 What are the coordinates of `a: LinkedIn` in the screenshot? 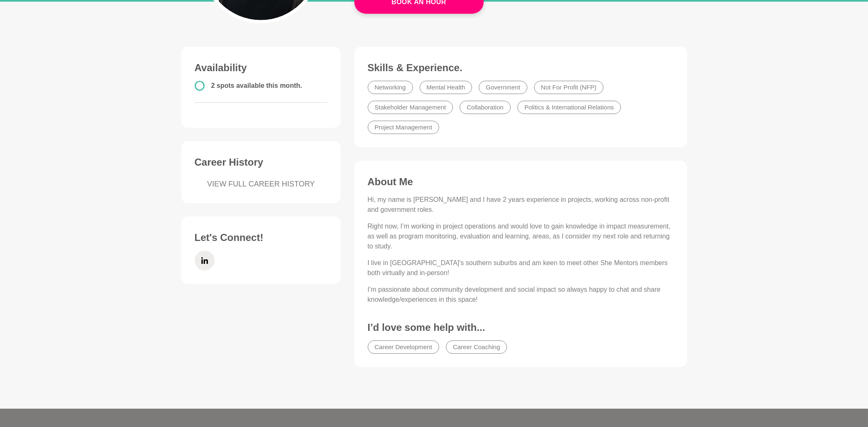 It's located at (204, 261).